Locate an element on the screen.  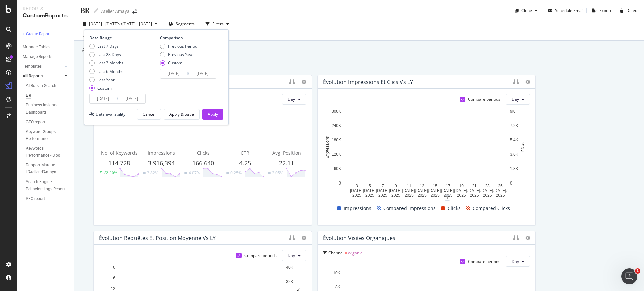
div: Évolution requêtes et position moyenne vs LY is located at coordinates (157, 238).